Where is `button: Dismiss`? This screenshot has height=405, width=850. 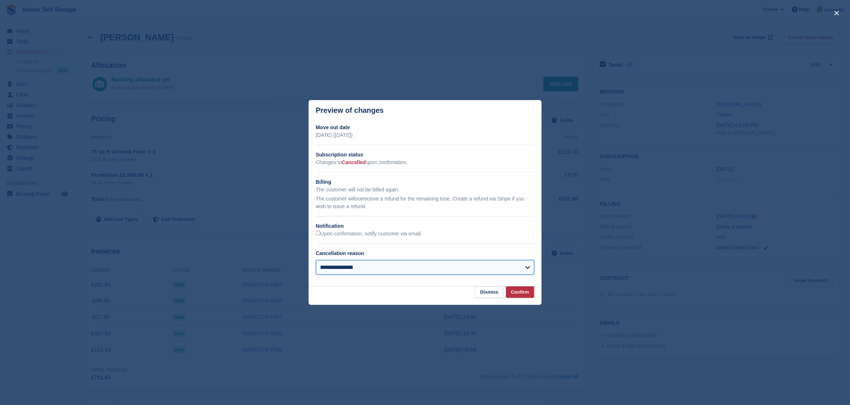 button: Dismiss is located at coordinates (489, 292).